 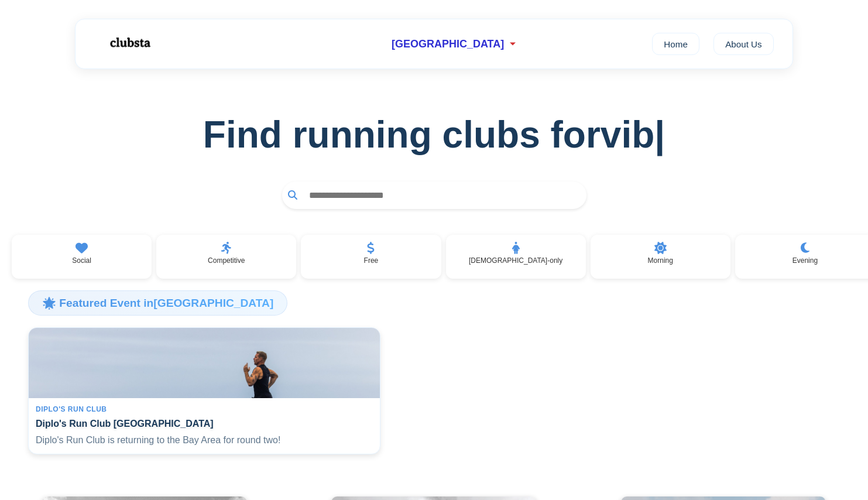 What do you see at coordinates (434, 135) in the screenshot?
I see `h1: Find running clubs for` at bounding box center [434, 135].